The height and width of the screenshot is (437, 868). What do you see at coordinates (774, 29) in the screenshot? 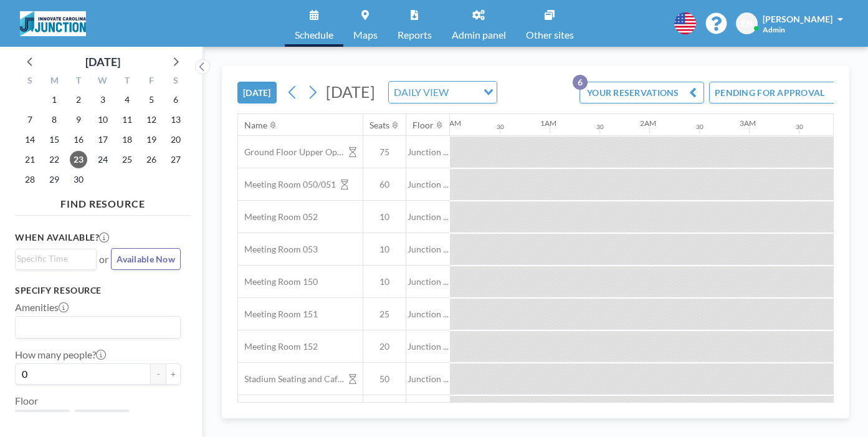
I see `span: Admin` at bounding box center [774, 29].